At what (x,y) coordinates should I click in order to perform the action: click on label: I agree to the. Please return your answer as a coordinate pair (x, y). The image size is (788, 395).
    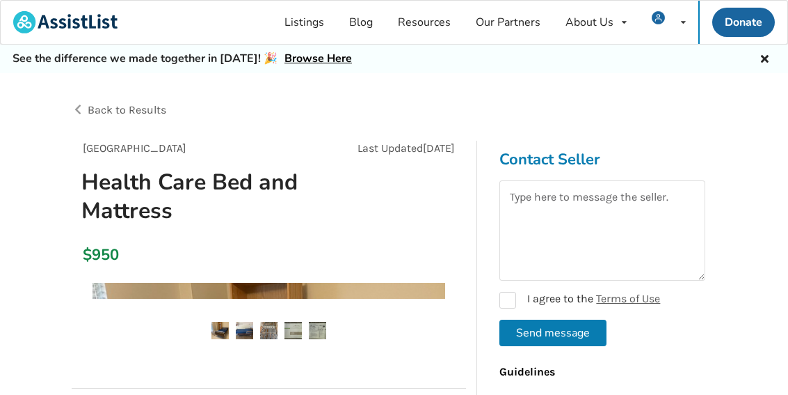
    Looking at the image, I should click on (580, 300).